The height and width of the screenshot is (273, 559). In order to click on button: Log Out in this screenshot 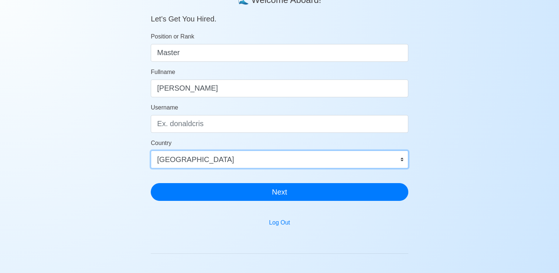, I will do `click(279, 222)`.